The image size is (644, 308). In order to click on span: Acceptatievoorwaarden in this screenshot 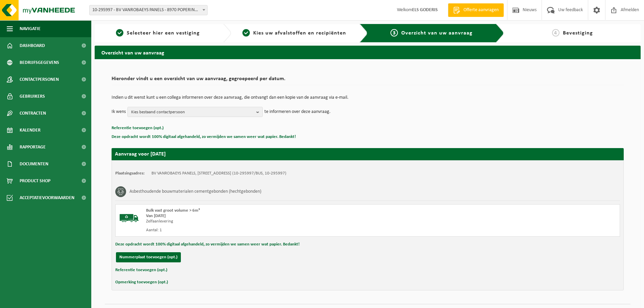, I will do `click(47, 198)`.